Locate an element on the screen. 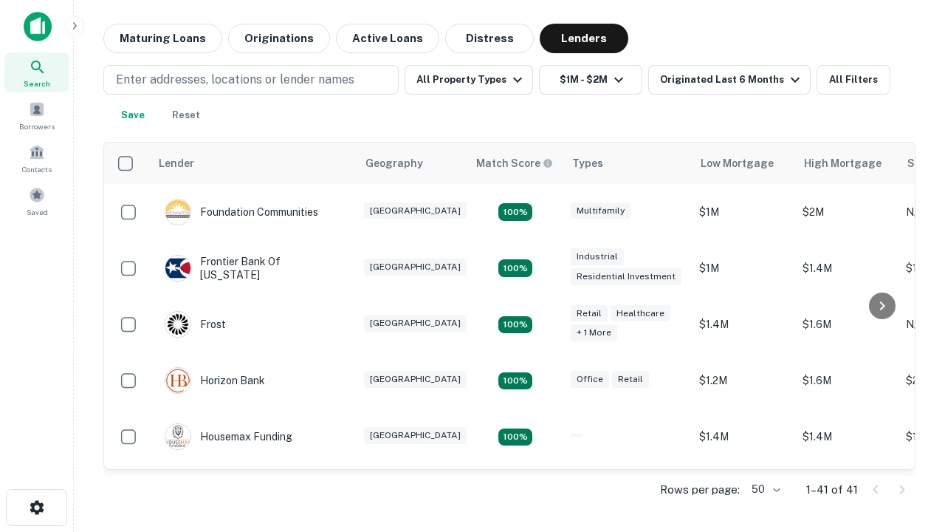 This screenshot has height=532, width=945. div: Frost is located at coordinates (195, 324).